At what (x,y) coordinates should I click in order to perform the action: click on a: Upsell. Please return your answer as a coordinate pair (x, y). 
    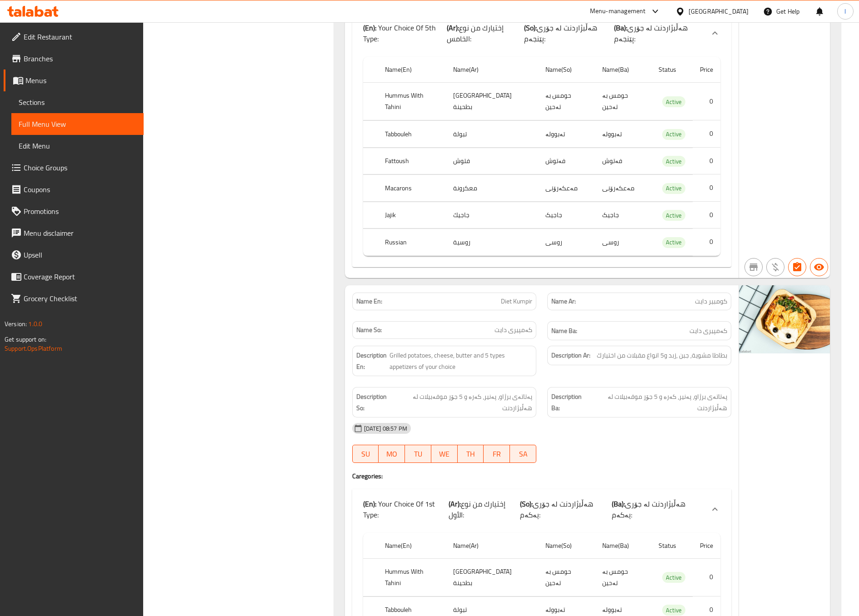
    Looking at the image, I should click on (73, 255).